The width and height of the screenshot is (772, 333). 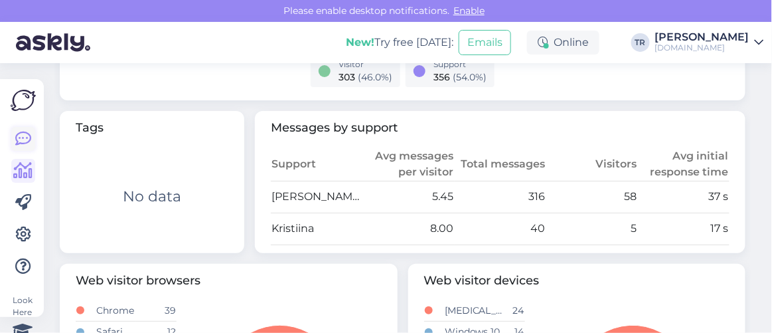 I want to click on span: 303, so click(x=347, y=77).